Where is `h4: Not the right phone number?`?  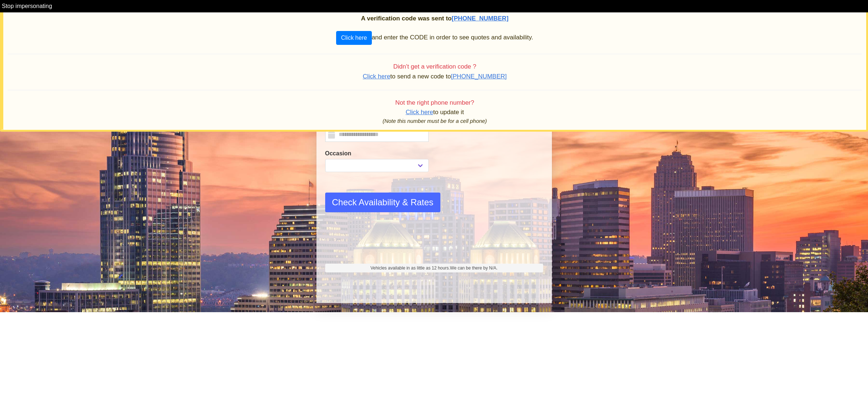
h4: Not the right phone number? is located at coordinates (435, 103).